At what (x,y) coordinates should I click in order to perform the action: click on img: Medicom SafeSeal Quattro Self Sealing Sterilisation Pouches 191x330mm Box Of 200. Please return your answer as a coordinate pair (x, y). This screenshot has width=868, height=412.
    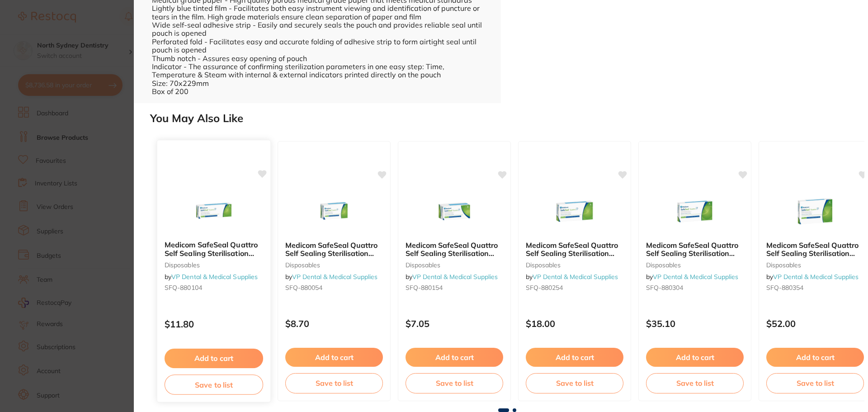
    Looking at the image, I should click on (695, 211).